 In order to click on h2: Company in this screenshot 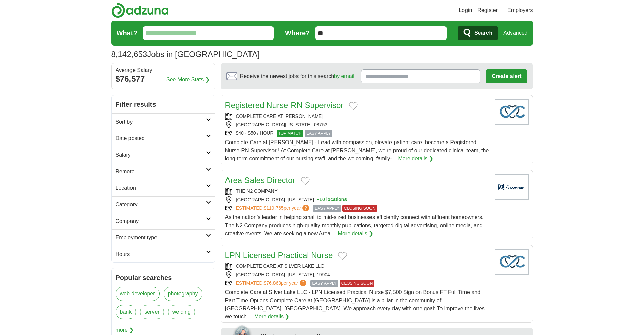, I will do `click(161, 222)`.